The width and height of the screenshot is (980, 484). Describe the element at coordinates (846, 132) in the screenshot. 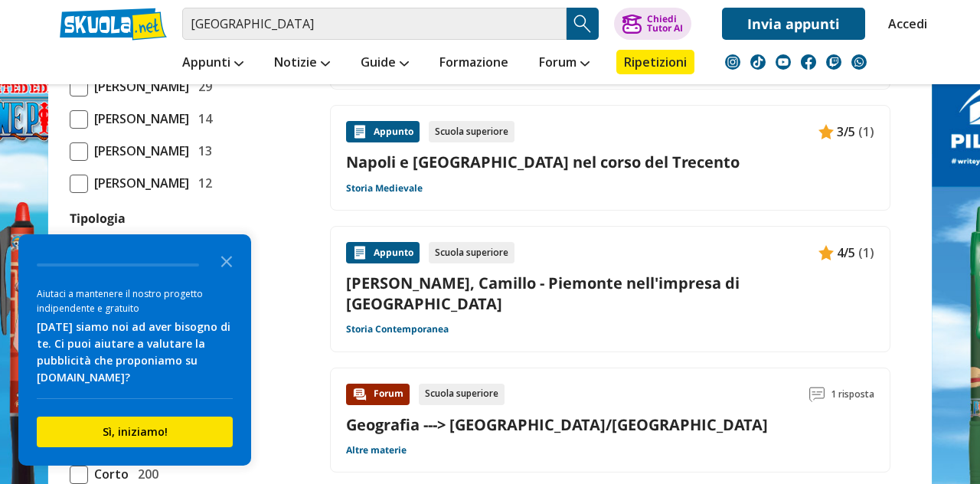

I see `span: 3/5` at that location.